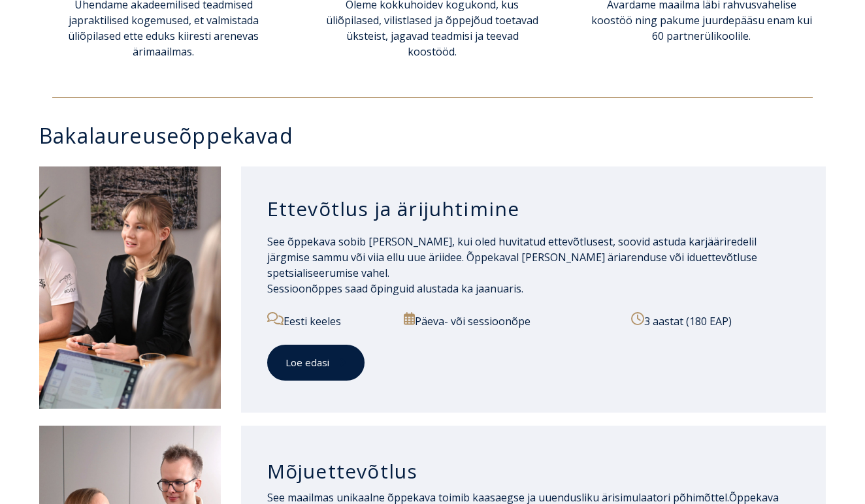 This screenshot has height=504, width=865. Describe the element at coordinates (163, 36) in the screenshot. I see `span: praktilised kogemused, et valmistada üliõpilased ette eduks kiiresti arenevas ärimaailmas.` at that location.